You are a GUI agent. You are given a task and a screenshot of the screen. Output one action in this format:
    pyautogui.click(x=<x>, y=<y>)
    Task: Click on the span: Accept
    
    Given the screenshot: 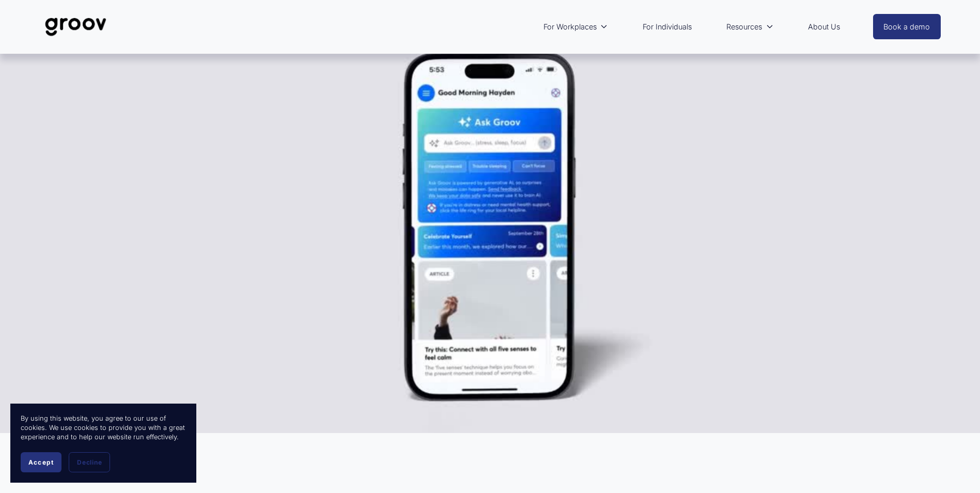 What is the action you would take?
    pyautogui.click(x=41, y=462)
    